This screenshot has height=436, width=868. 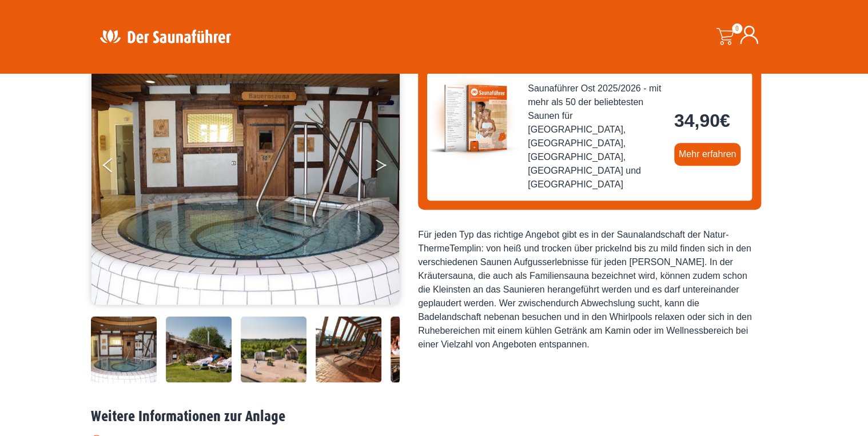 What do you see at coordinates (702, 121) in the screenshot?
I see `bdi: 34,90` at bounding box center [702, 121].